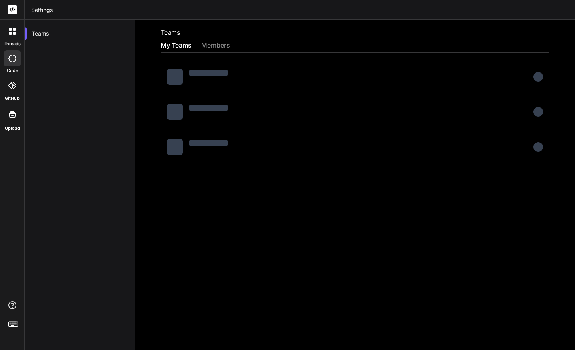 The width and height of the screenshot is (575, 350). I want to click on label: code, so click(12, 70).